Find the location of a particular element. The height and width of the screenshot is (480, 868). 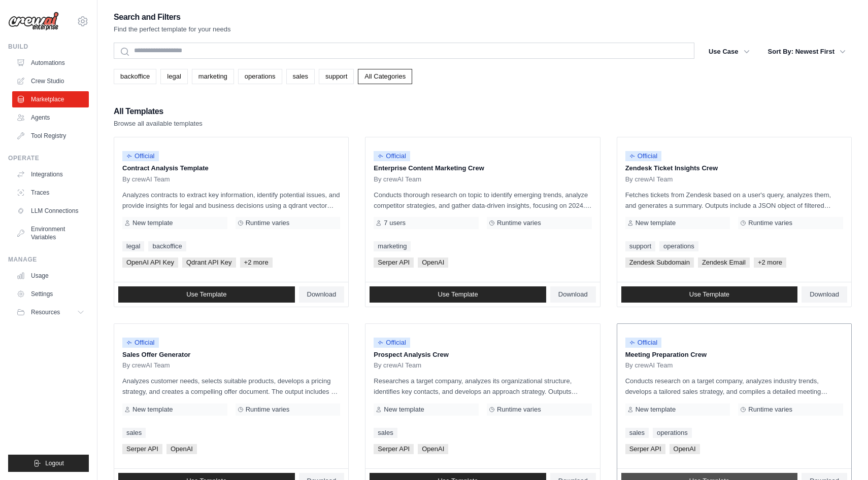

a: All Categories is located at coordinates (385, 77).